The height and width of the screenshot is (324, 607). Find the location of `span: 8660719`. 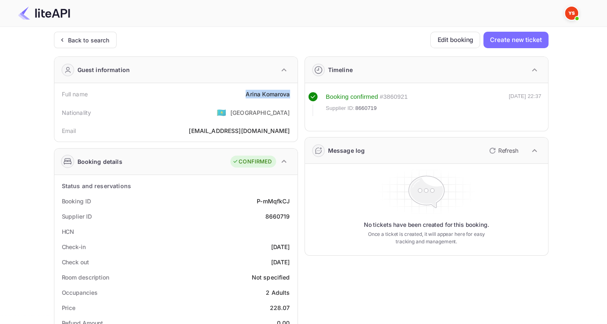

span: 8660719 is located at coordinates (366, 108).